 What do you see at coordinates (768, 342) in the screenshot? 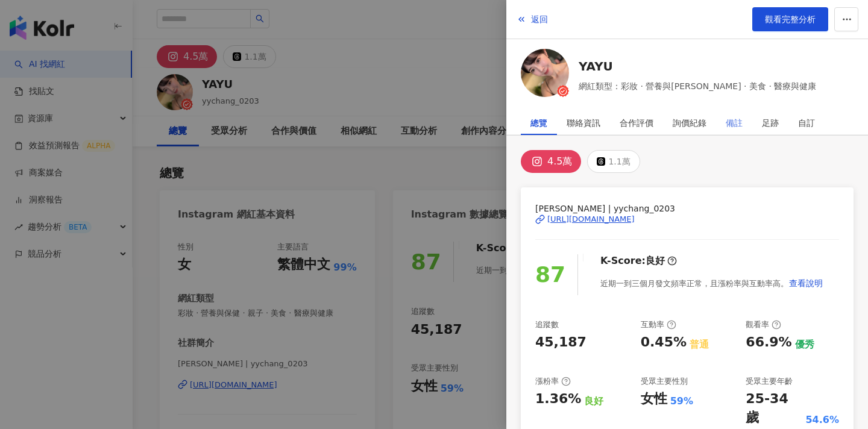
I see `div: 66.9%` at bounding box center [768, 342].